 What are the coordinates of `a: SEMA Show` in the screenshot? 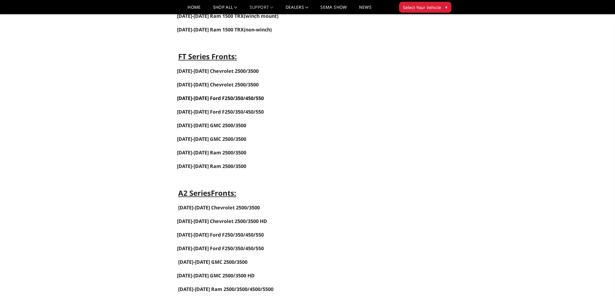 It's located at (333, 9).